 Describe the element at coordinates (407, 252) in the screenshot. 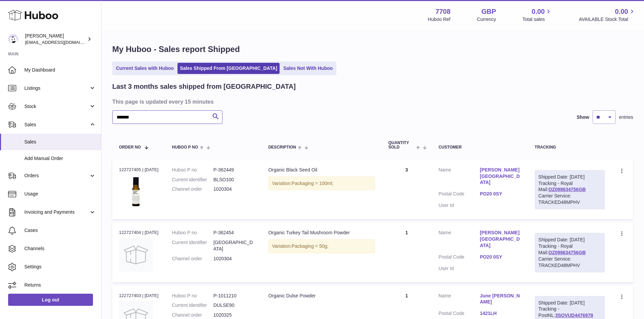

I see `td: 1` at that location.